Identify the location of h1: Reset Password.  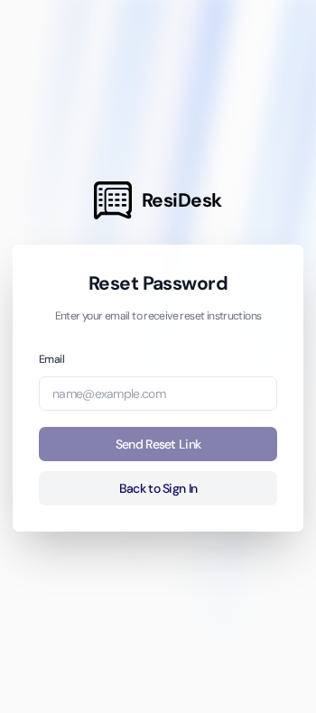
(158, 283).